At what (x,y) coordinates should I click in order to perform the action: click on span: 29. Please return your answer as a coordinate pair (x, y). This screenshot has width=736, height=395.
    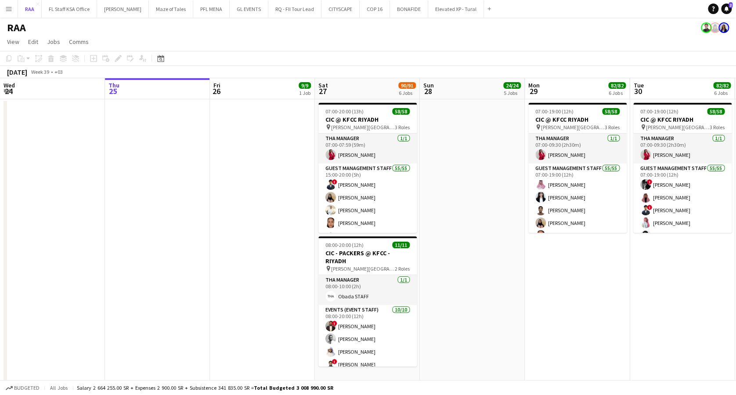
    Looking at the image, I should click on (533, 91).